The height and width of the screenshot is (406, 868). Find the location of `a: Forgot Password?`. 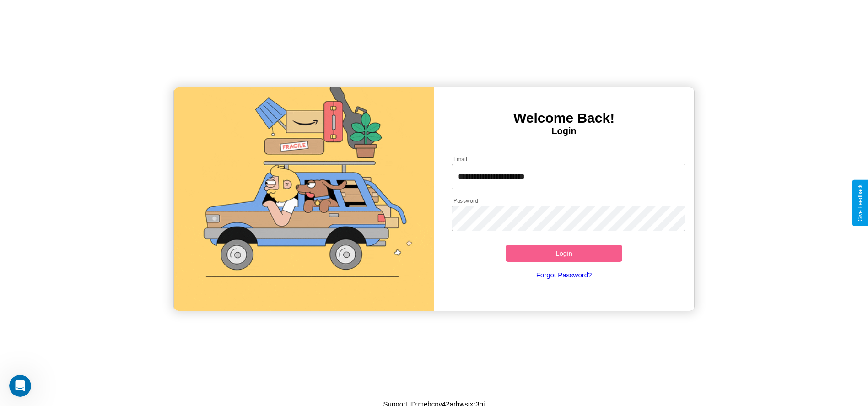

a: Forgot Password? is located at coordinates (564, 275).